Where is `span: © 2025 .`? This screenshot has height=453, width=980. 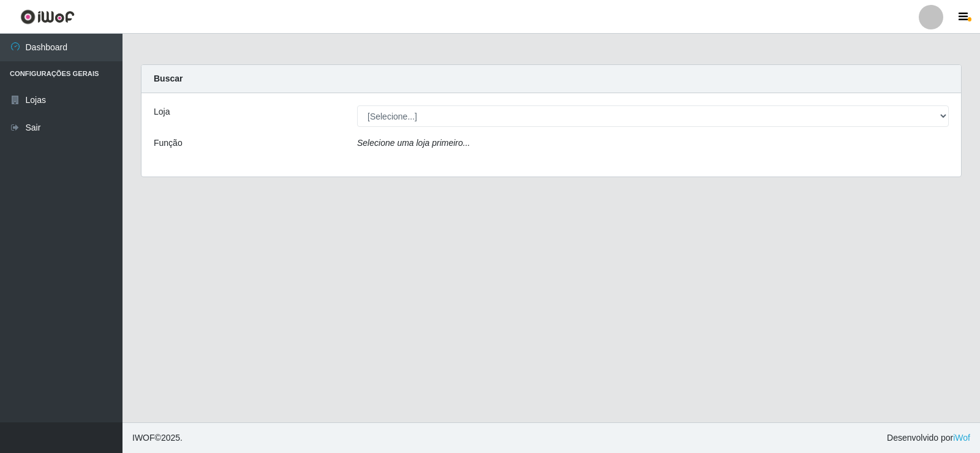
span: © 2025 . is located at coordinates (157, 437).